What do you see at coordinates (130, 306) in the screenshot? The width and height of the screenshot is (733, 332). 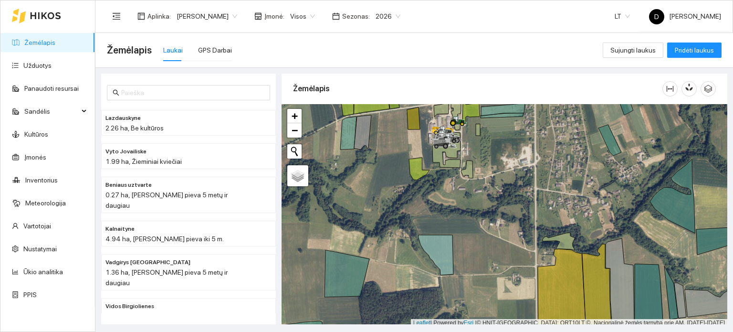 I see `span: Vidos Birgiolienes` at bounding box center [130, 306].